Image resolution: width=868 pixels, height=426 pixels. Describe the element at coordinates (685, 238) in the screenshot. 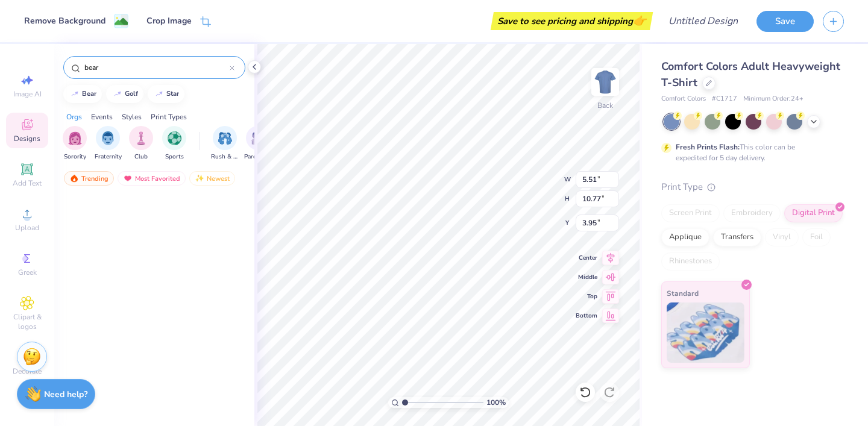

I see `div: Applique` at that location.